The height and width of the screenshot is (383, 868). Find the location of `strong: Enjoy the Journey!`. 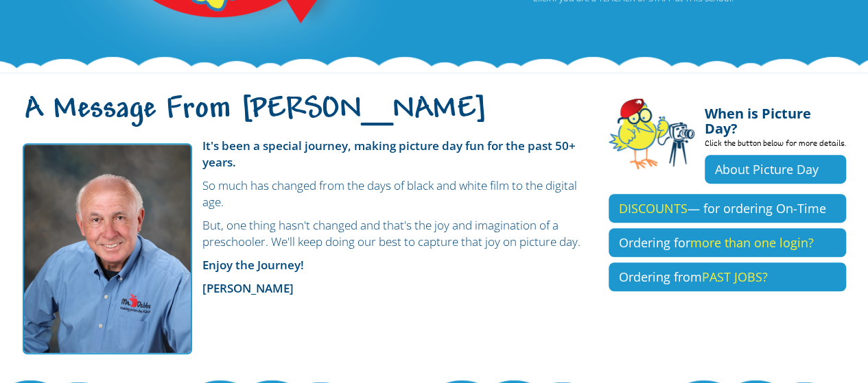

strong: Enjoy the Journey! is located at coordinates (253, 265).